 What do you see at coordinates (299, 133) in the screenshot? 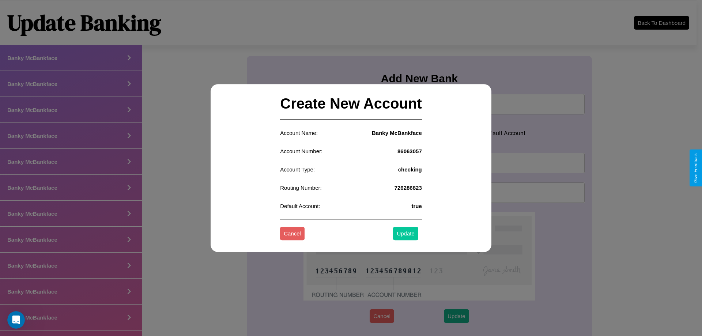
I see `p: Account Name:` at bounding box center [299, 133].